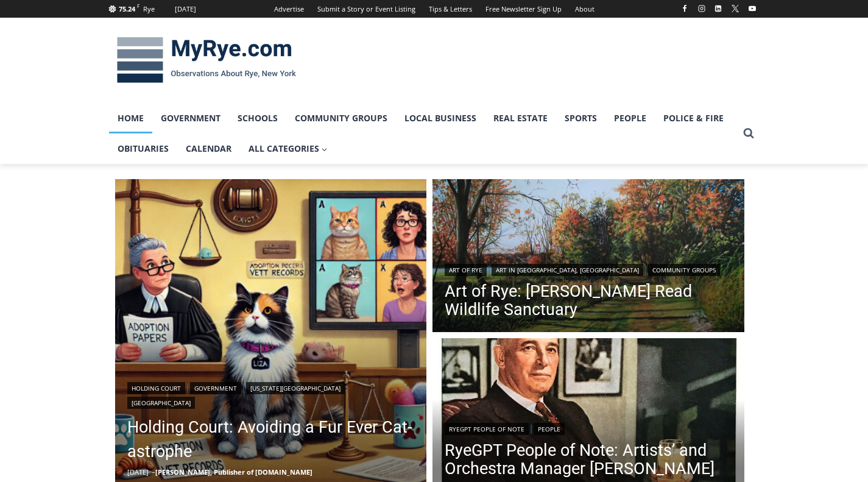 This screenshot has height=482, width=868. Describe the element at coordinates (288, 149) in the screenshot. I see `a: All Categories` at that location.